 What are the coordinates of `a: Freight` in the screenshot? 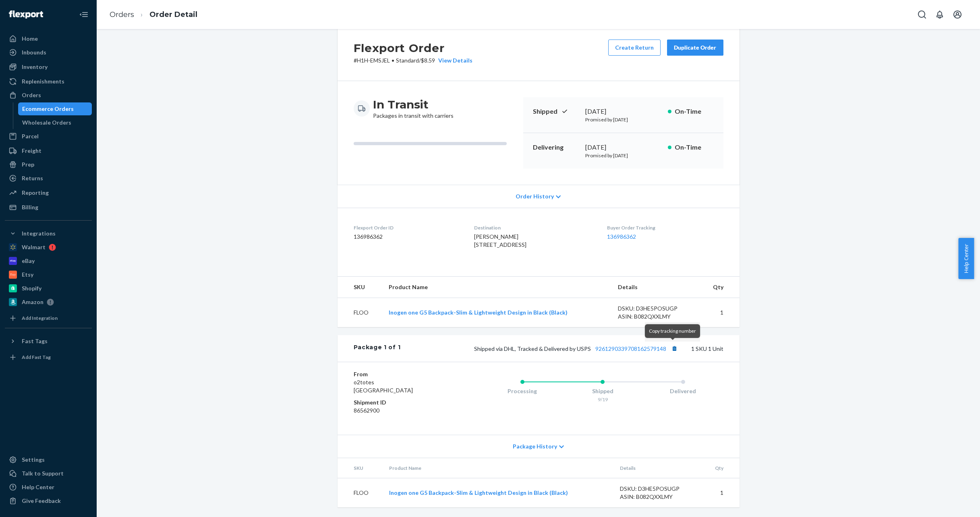 It's located at (48, 151).